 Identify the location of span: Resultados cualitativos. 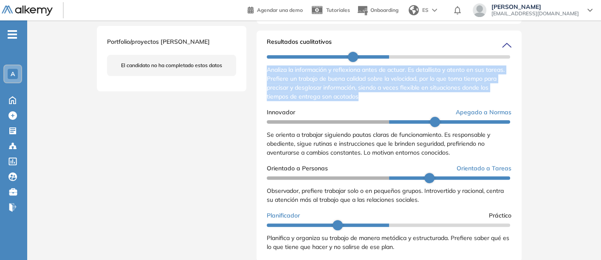
(299, 44).